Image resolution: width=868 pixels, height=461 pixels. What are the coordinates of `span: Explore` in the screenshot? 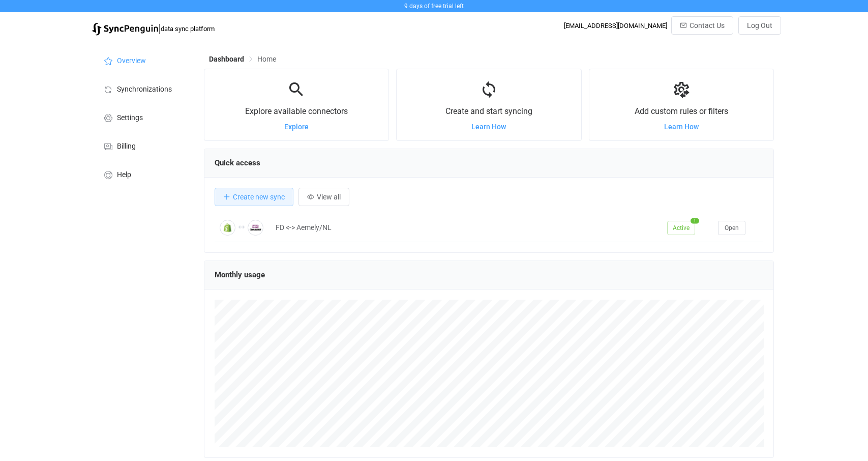 It's located at (296, 127).